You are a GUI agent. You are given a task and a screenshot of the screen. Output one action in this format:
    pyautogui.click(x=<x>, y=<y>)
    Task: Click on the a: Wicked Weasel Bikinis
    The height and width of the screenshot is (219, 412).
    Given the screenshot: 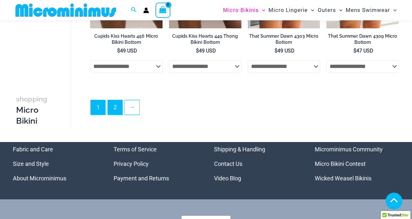 What is the action you would take?
    pyautogui.click(x=343, y=178)
    